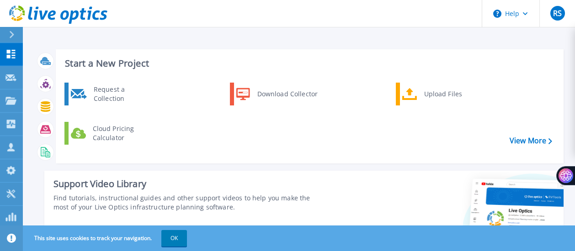 The height and width of the screenshot is (251, 575). Describe the element at coordinates (174, 239) in the screenshot. I see `button: OK` at that location.